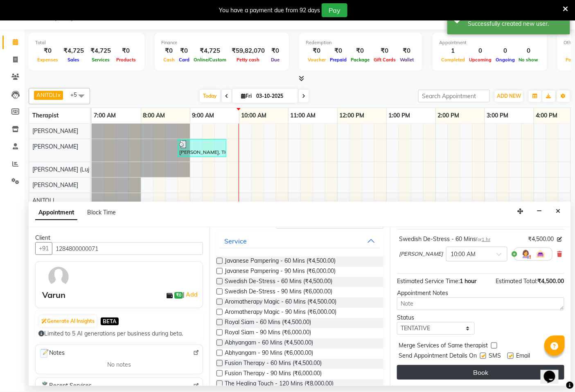 The height and width of the screenshot is (392, 575). Describe the element at coordinates (86, 43) in the screenshot. I see `div: Total` at that location.